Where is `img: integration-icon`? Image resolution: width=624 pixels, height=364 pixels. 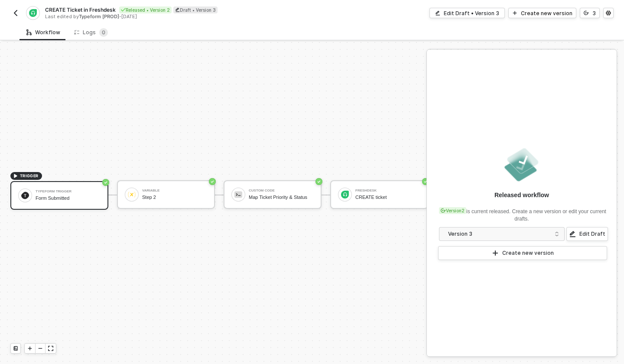 img: integration-icon is located at coordinates (33, 13).